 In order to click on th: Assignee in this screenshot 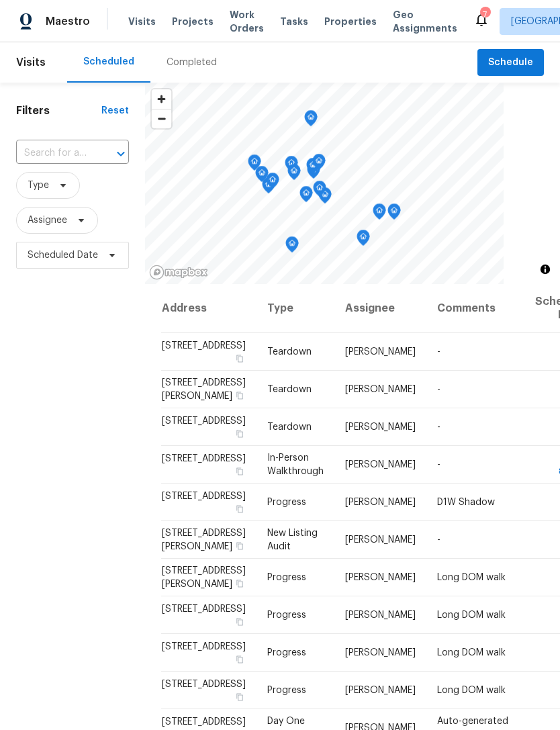, I will do `click(380, 308)`.